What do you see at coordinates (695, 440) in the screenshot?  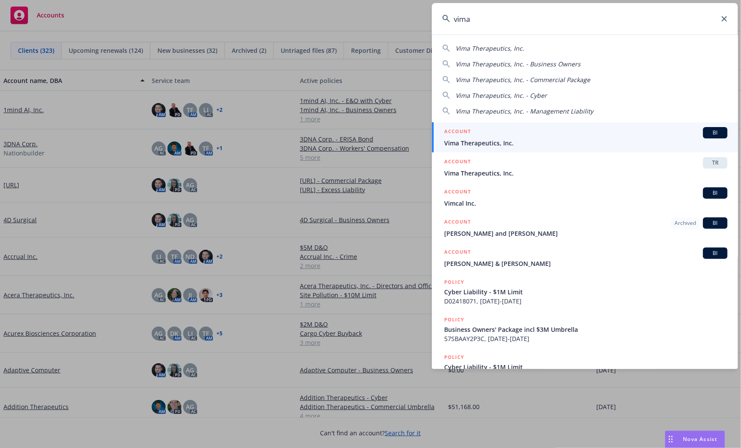 I see `button: Nova Assist` at bounding box center [695, 440].